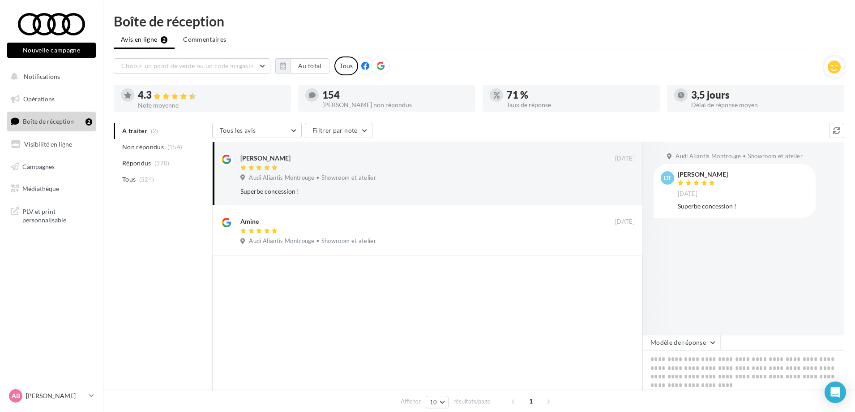 The height and width of the screenshot is (412, 855). I want to click on div: Délai de réponse moyen, so click(764, 105).